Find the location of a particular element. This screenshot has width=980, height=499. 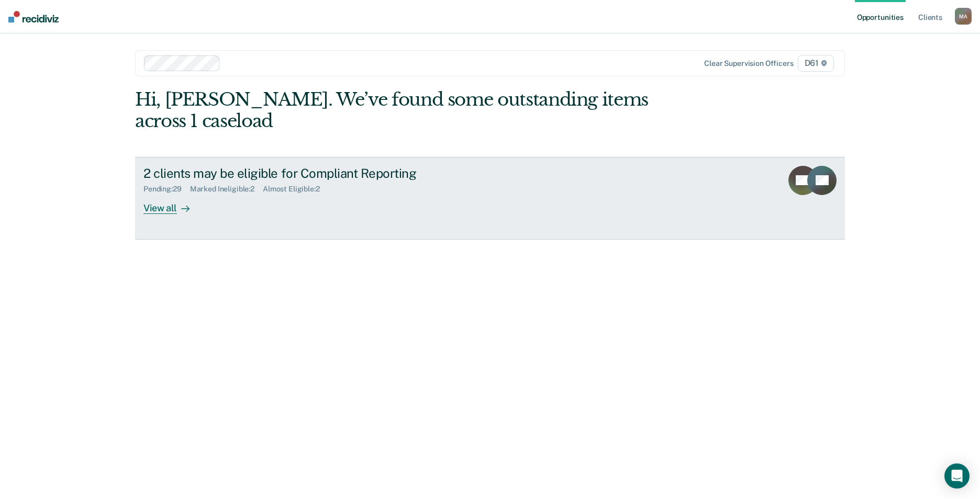

div: M A is located at coordinates (963, 16).